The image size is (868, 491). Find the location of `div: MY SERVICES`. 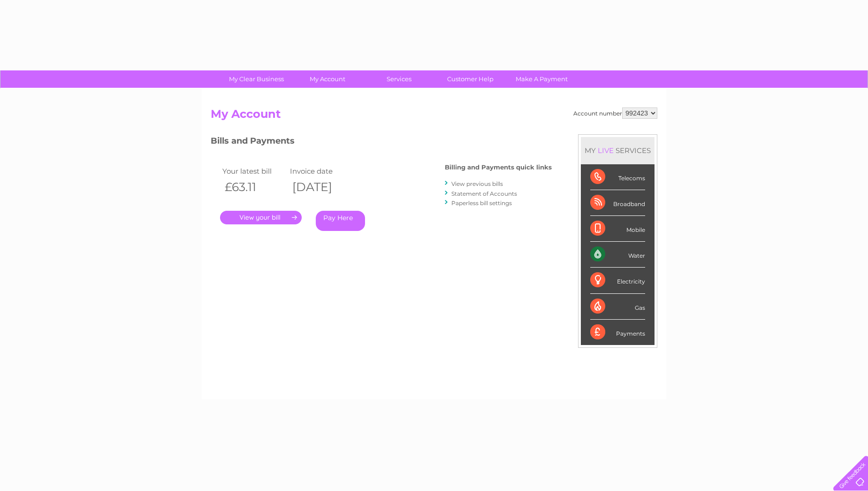

div: MY SERVICES is located at coordinates (618, 150).